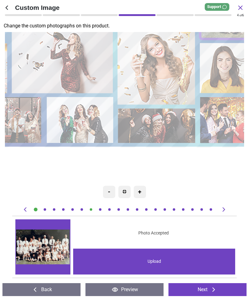  What do you see at coordinates (125, 289) in the screenshot?
I see `button: Preview` at bounding box center [125, 289].